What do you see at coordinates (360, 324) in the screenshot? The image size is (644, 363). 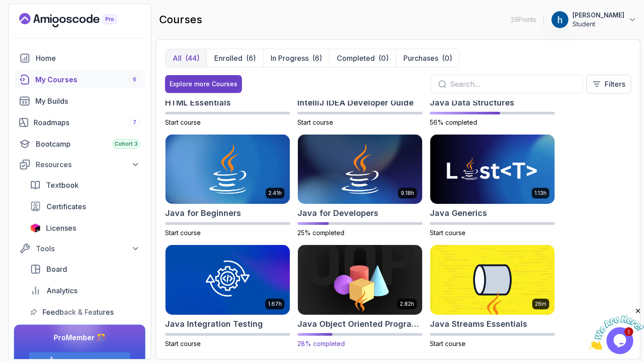 I see `h2: Java Object Oriented Programming` at bounding box center [360, 324].